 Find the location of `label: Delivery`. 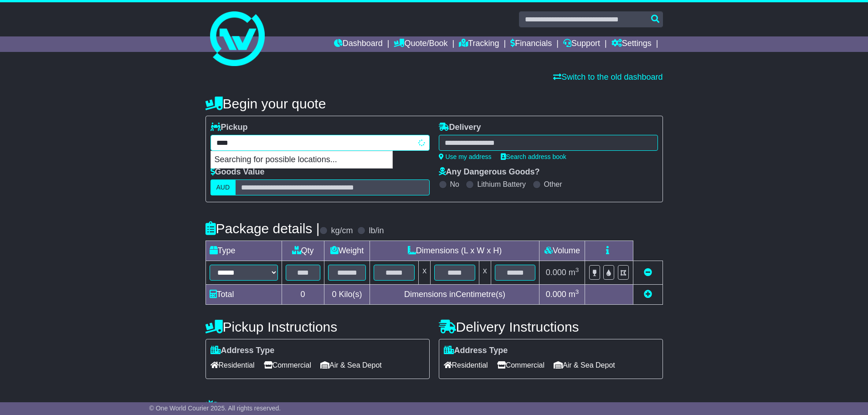

label: Delivery is located at coordinates (459, 127).